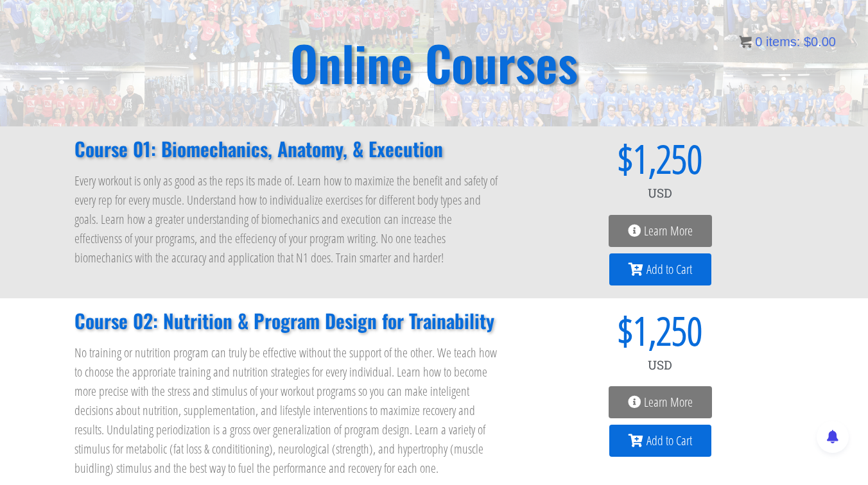 This screenshot has width=868, height=485. I want to click on p: Every workout is only as good as the reps its made of. Learn how to maximize the benefit and safe..., so click(288, 220).